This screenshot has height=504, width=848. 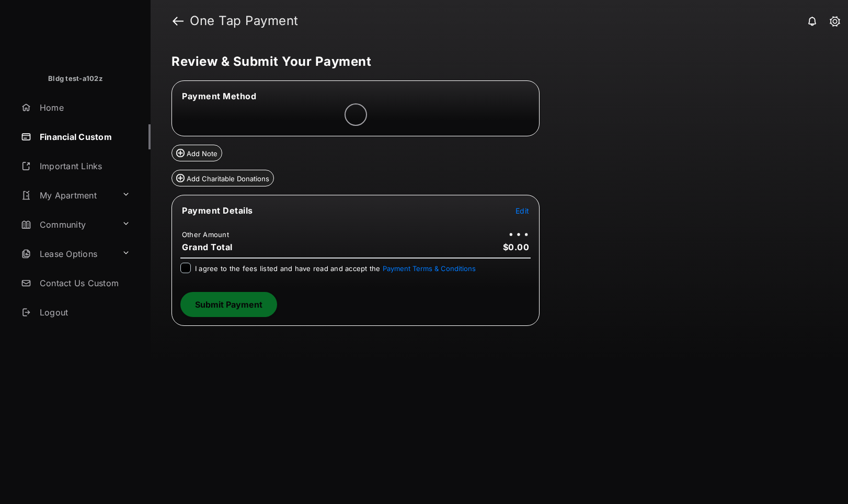 I want to click on span: $0.00, so click(x=516, y=247).